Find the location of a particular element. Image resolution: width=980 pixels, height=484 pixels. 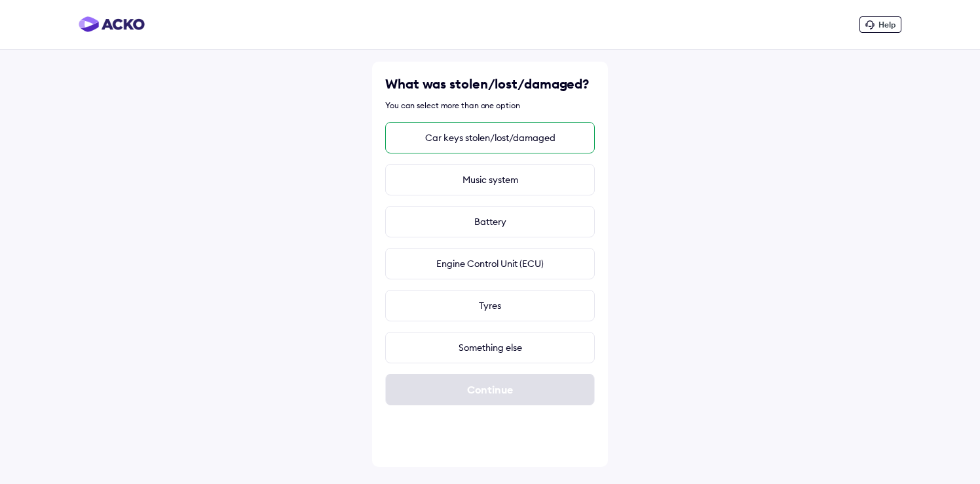

span: Help is located at coordinates (887, 24).